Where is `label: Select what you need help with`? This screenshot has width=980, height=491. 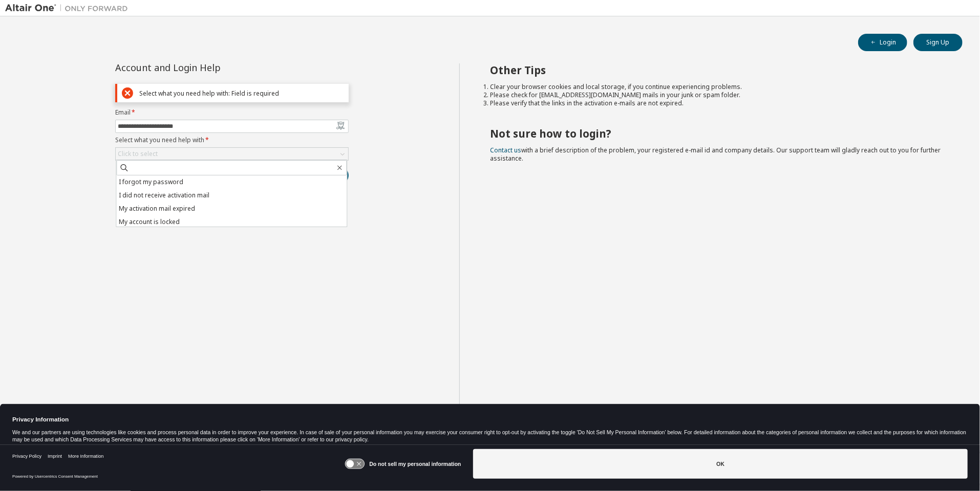 label: Select what you need help with is located at coordinates (232, 140).